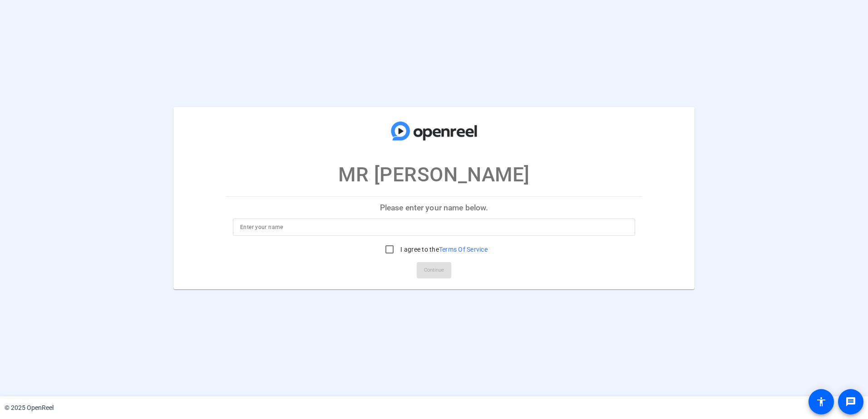  I want to click on label: I agree to the, so click(443, 249).